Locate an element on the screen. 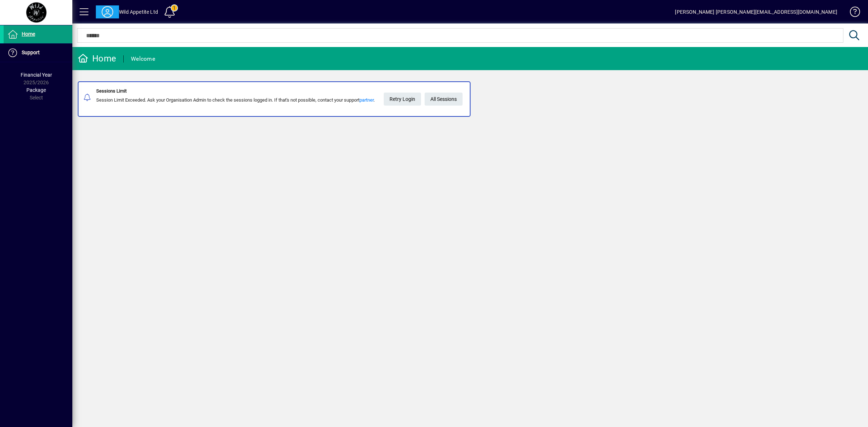  button: Profile is located at coordinates (108, 12).